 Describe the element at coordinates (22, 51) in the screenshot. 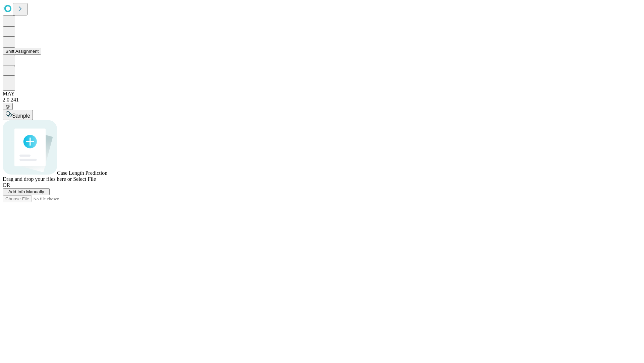

I see `button: Shift Assignment` at that location.